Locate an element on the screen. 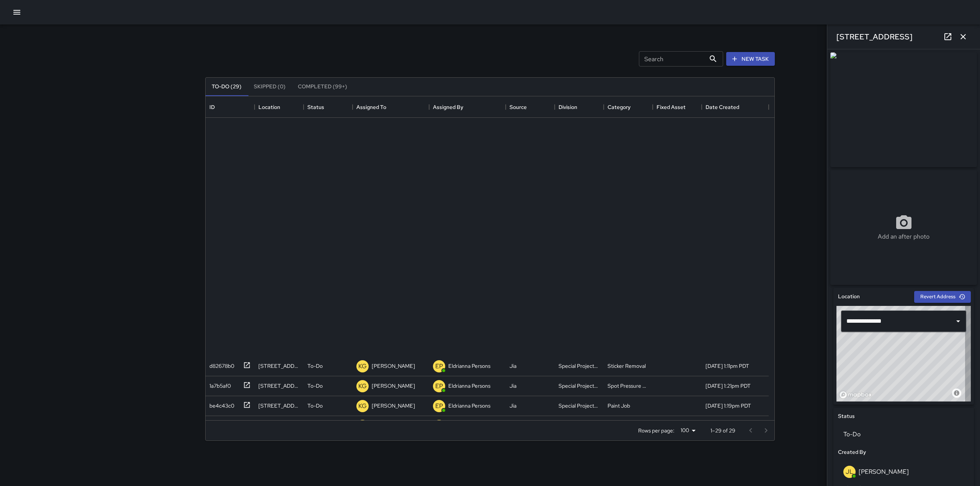 This screenshot has height=486, width=980. div: Sticker Removal is located at coordinates (626, 366).